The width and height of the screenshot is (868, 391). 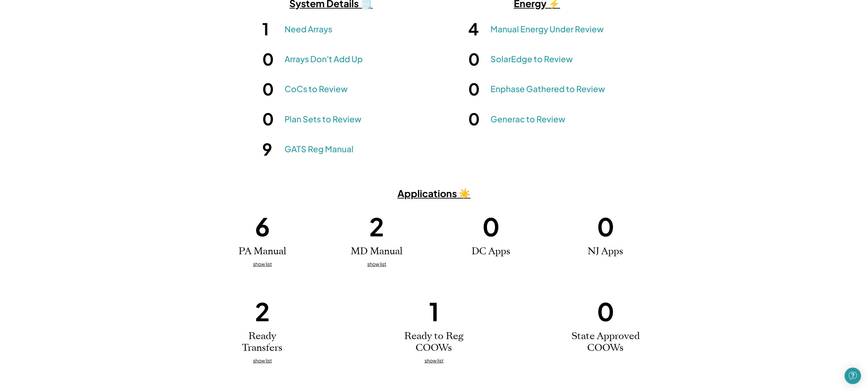 I want to click on h2: NJ Apps, so click(x=605, y=251).